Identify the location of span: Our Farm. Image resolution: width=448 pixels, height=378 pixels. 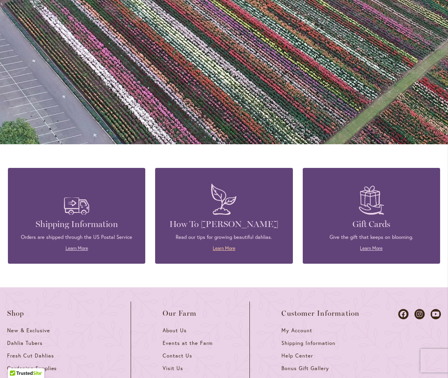
(179, 314).